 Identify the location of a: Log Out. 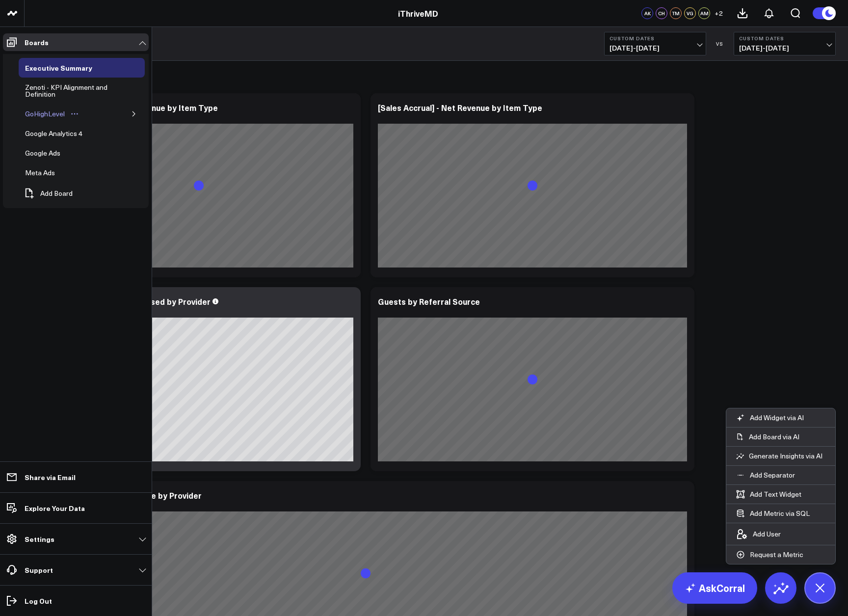
(76, 600).